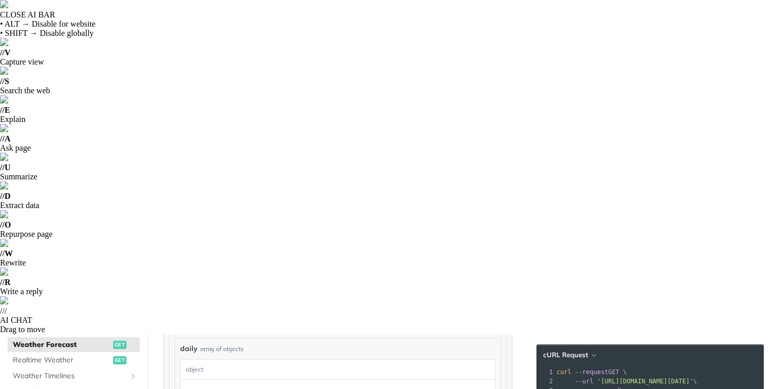  I want to click on span: Weather Timelines, so click(70, 376).